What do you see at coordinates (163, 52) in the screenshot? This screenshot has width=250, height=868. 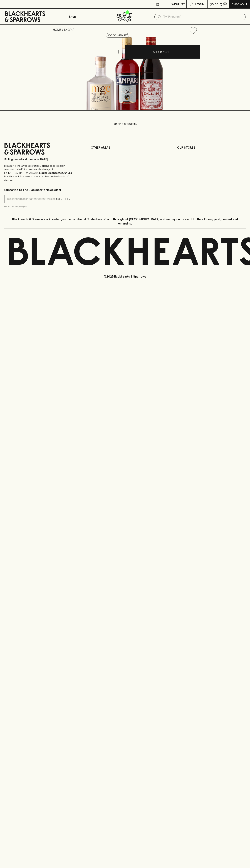 I see `button: ADD TO CART` at bounding box center [163, 52].